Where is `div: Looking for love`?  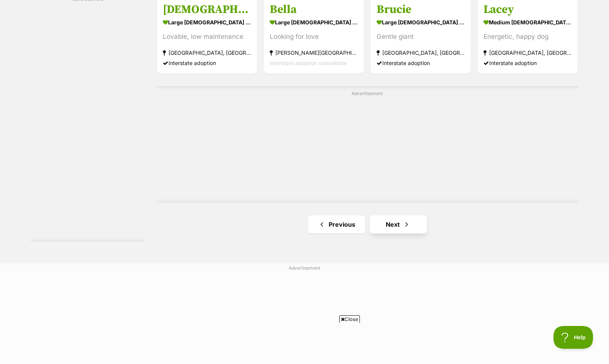
div: Looking for love is located at coordinates (314, 37).